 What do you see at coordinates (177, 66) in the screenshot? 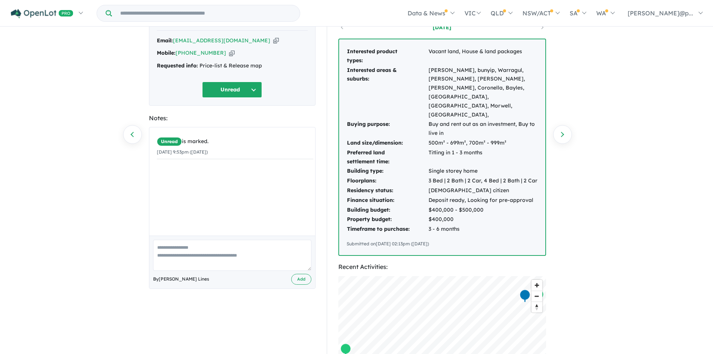
I see `strong: Requested info:` at bounding box center [177, 66].